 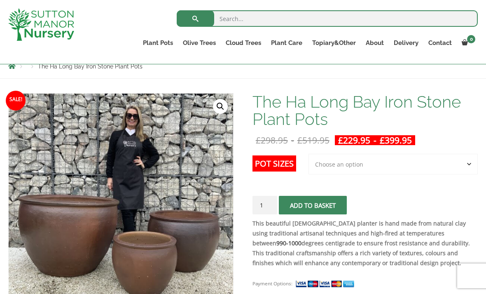 What do you see at coordinates (199, 43) in the screenshot?
I see `a: Olive Trees` at bounding box center [199, 43].